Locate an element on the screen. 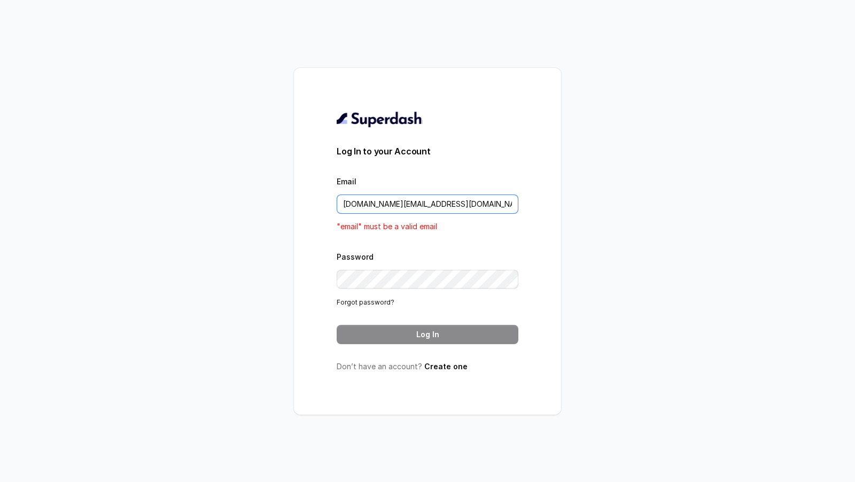 This screenshot has width=855, height=482. label: Email is located at coordinates (346, 181).